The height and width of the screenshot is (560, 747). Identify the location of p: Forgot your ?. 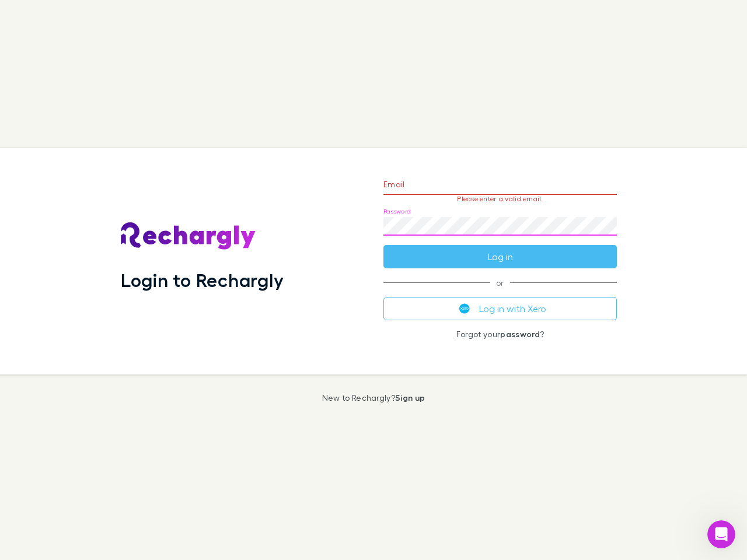
(500, 334).